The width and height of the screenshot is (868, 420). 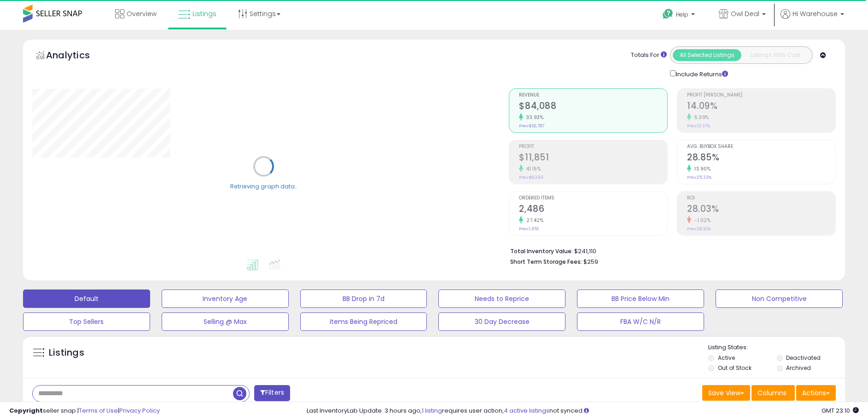 I want to click on div: Include Returns, so click(x=700, y=73).